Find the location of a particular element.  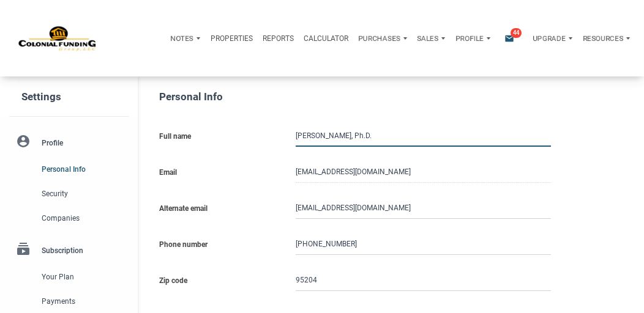

i: email is located at coordinates (510, 39).